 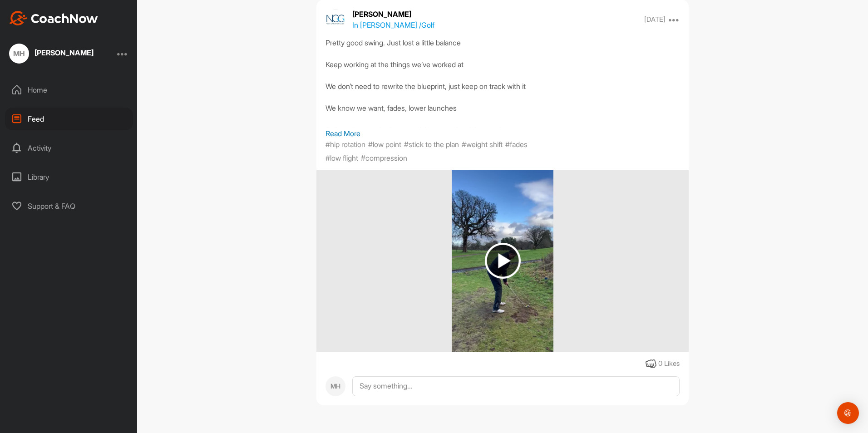 I want to click on p: #compression, so click(x=384, y=158).